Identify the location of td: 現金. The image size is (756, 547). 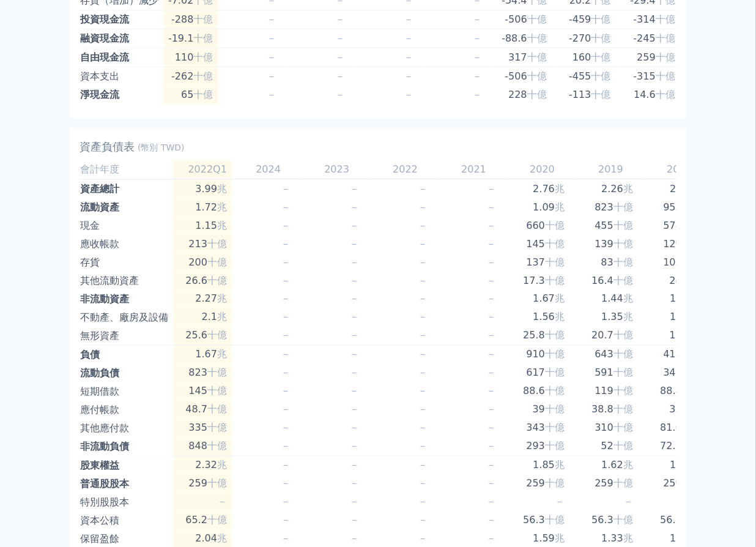
(126, 226).